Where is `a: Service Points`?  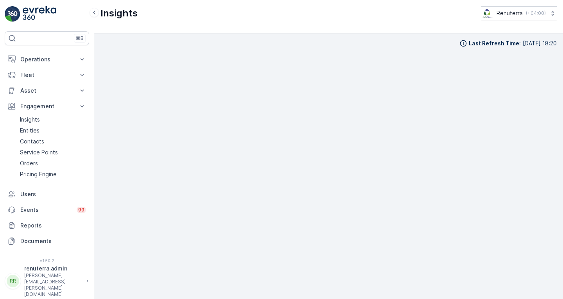
a: Service Points is located at coordinates (53, 153).